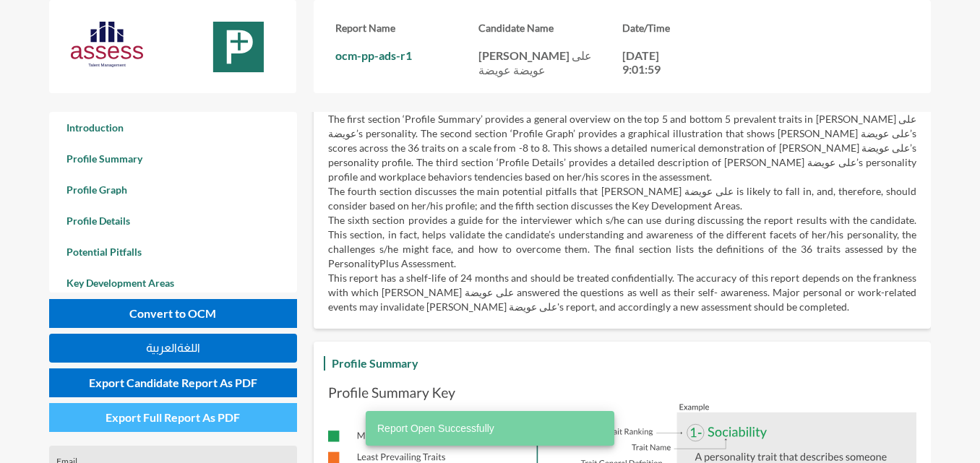 The height and width of the screenshot is (463, 980). I want to click on a: Profile Summary, so click(173, 158).